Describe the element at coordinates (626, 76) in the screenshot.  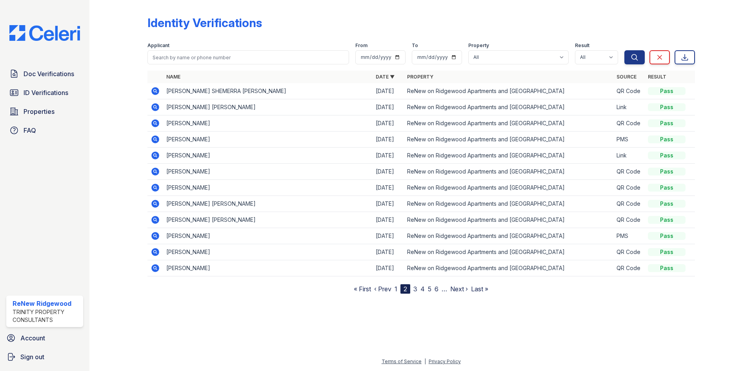
I see `a: Source` at that location.